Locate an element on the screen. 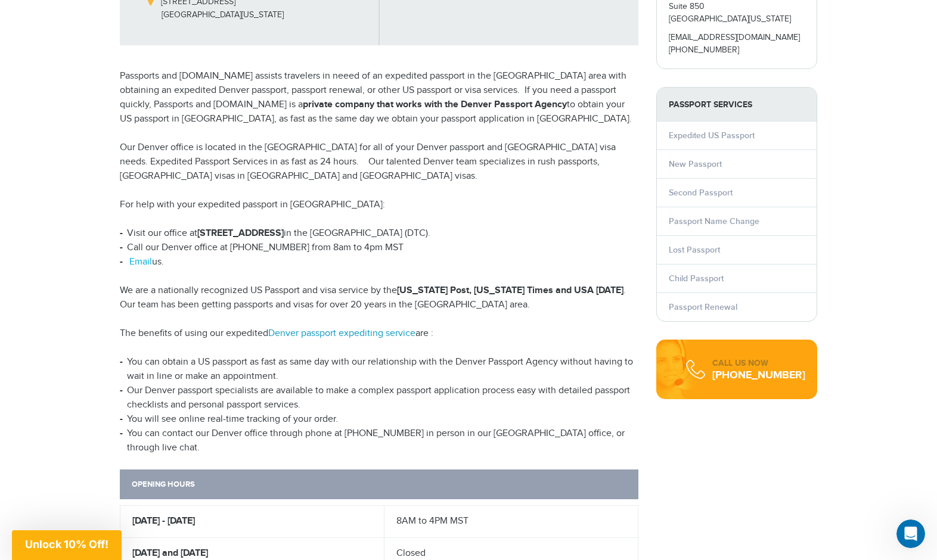  a: New Passport is located at coordinates (695, 164).